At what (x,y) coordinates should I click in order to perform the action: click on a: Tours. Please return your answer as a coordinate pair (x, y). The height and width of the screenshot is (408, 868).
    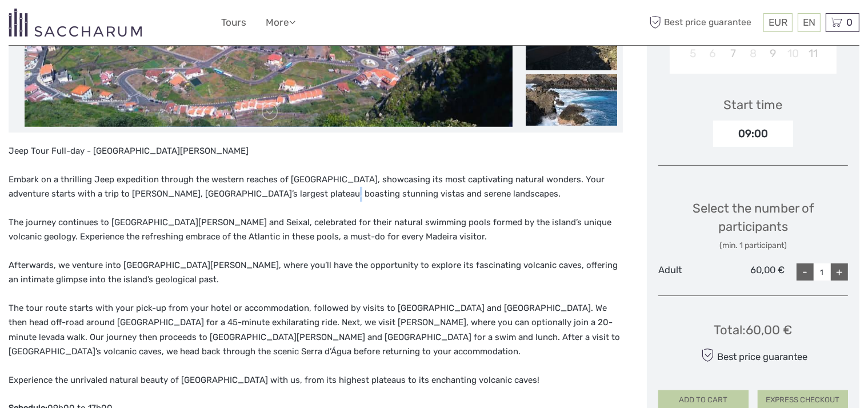
    Looking at the image, I should click on (234, 22).